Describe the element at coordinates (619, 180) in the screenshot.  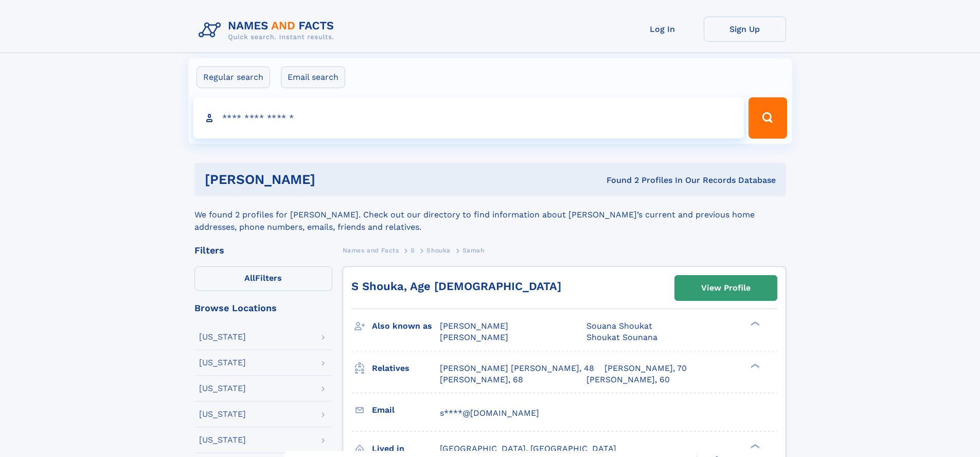
I see `div: Found 2 Profiles In Our Records Database` at that location.